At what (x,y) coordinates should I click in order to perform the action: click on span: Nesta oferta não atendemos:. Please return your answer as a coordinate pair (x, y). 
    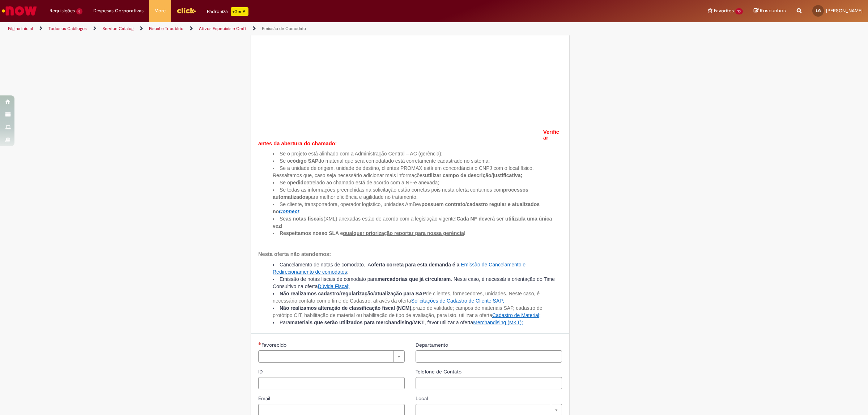
    Looking at the image, I should click on (294, 254).